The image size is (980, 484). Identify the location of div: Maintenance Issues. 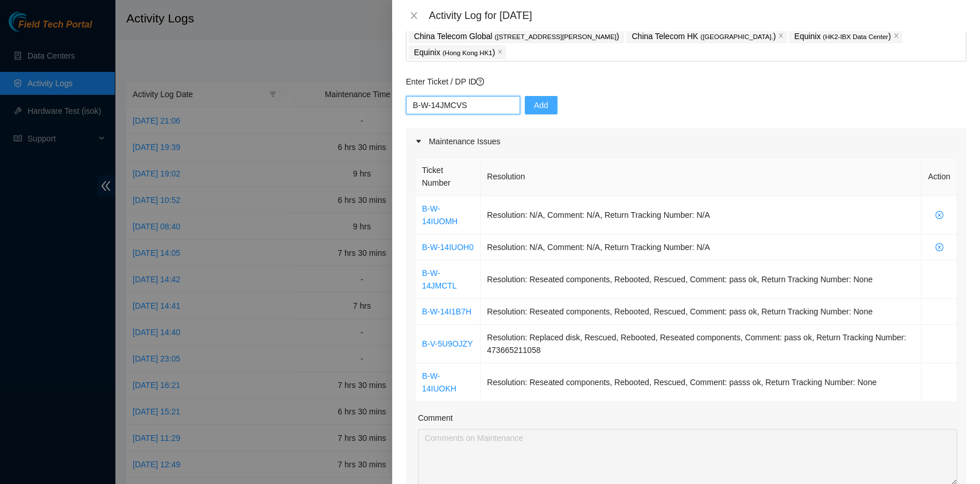
(686, 142).